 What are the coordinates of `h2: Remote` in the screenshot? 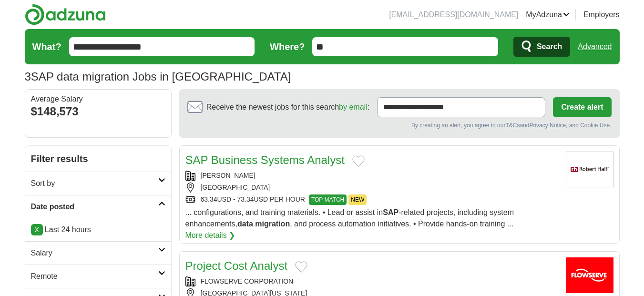 It's located at (95, 276).